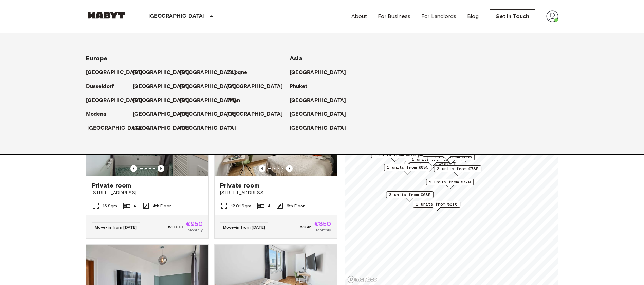 This screenshot has width=644, height=285. I want to click on img: Habyt, so click(106, 16).